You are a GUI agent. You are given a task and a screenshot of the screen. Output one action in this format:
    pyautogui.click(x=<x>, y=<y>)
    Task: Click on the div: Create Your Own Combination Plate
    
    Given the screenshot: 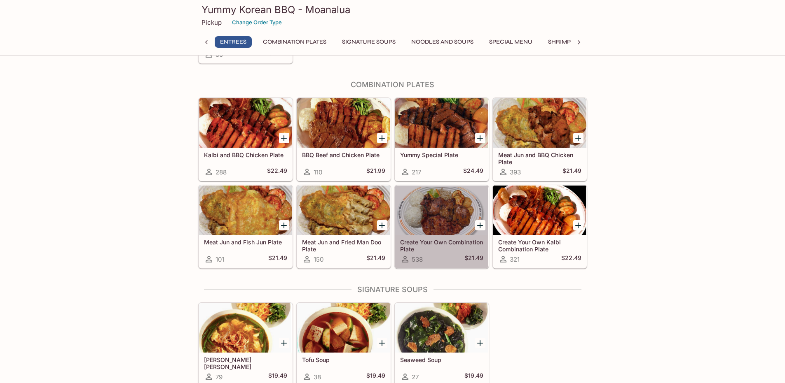 What is the action you would take?
    pyautogui.click(x=442, y=210)
    